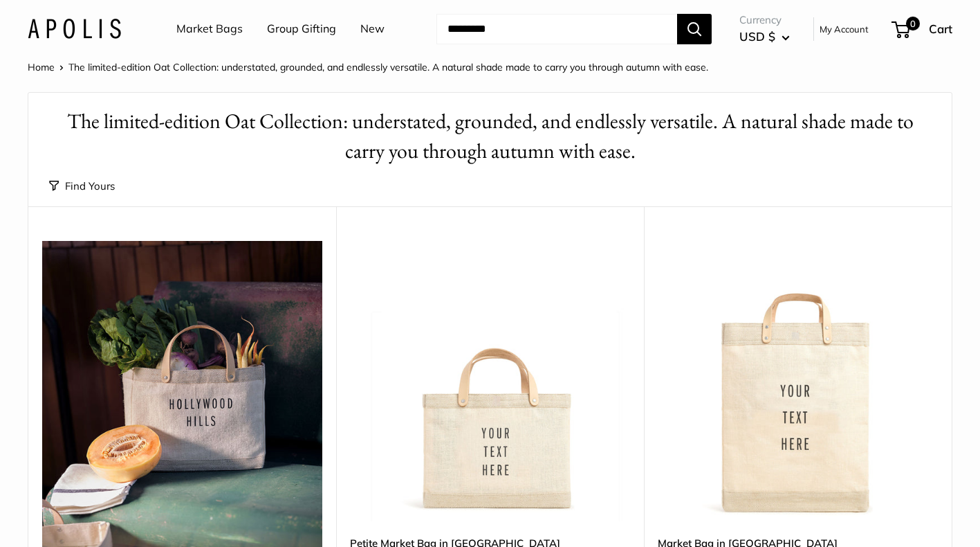  I want to click on a: 0 Cart, so click(923, 29).